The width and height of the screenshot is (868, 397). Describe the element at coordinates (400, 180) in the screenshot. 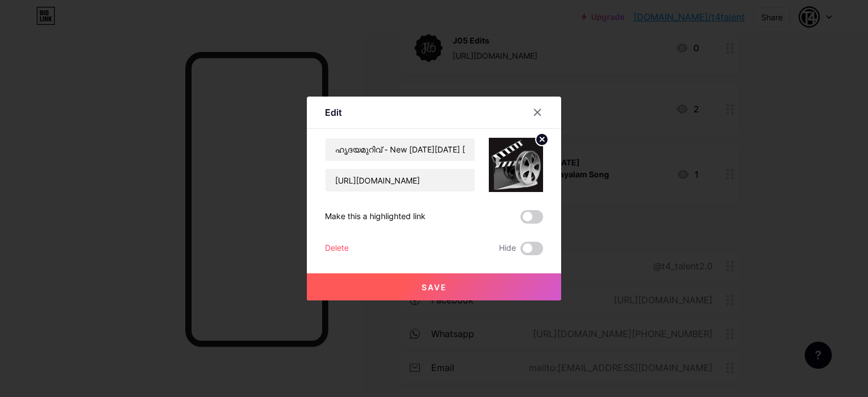

I see `input: URL` at that location.